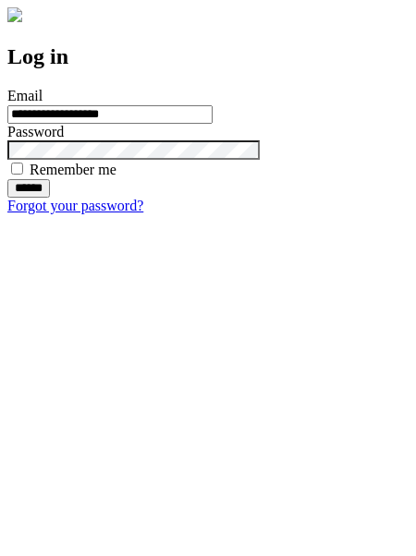 This screenshot has height=556, width=416. I want to click on label: Password, so click(35, 131).